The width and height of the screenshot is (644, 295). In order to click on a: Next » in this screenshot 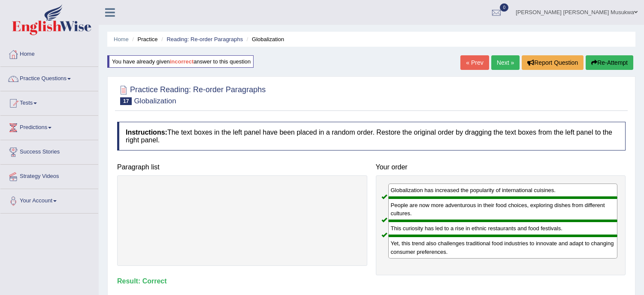, I will do `click(505, 63)`.